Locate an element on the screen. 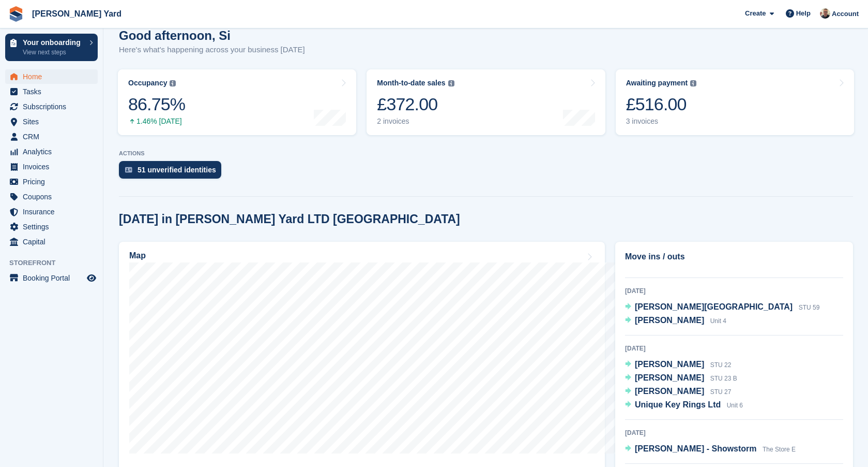 The width and height of the screenshot is (868, 467). span: CRM is located at coordinates (54, 137).